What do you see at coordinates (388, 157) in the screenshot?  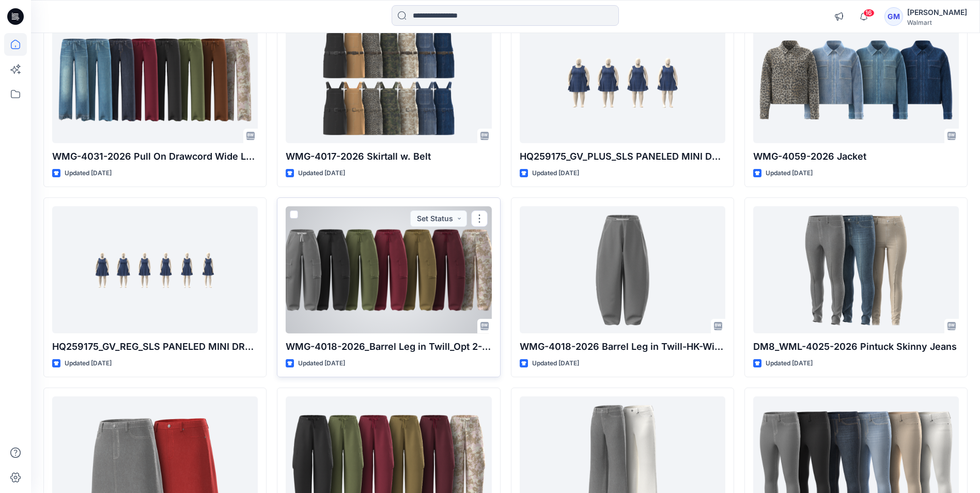 I see `p: WMG-4017-2026 Skirtall w. Belt` at bounding box center [388, 157].